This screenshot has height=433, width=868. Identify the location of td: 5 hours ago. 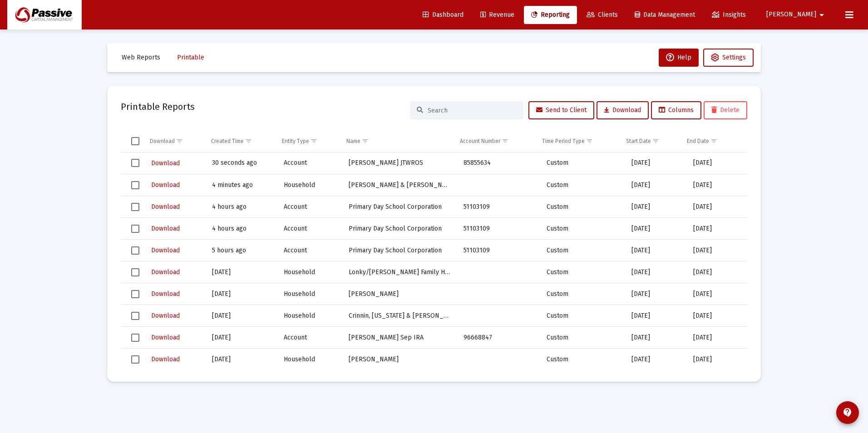
(242, 251).